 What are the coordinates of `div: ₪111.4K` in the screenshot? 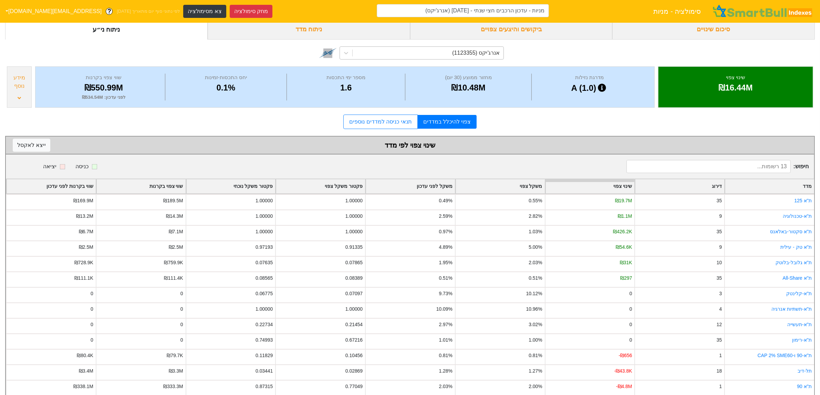 It's located at (173, 278).